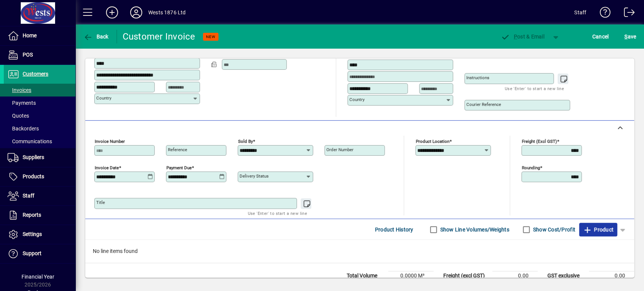 Image resolution: width=644 pixels, height=291 pixels. Describe the element at coordinates (28, 196) in the screenshot. I see `span: Staff` at that location.